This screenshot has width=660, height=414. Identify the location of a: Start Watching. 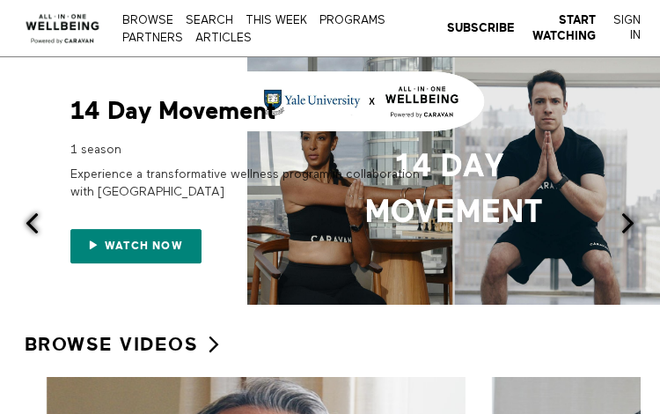
(564, 28).